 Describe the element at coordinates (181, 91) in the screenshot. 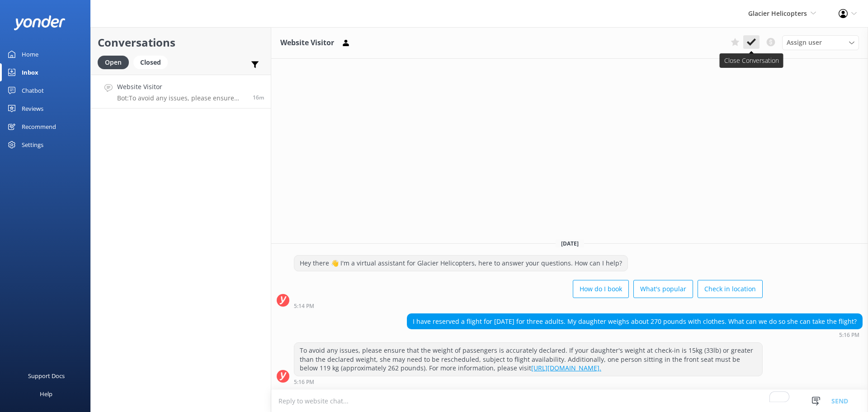

I see `a: Website VisitorBot:To avoid any issues, please ensure that the weight of passengers is accurately...` at that location.